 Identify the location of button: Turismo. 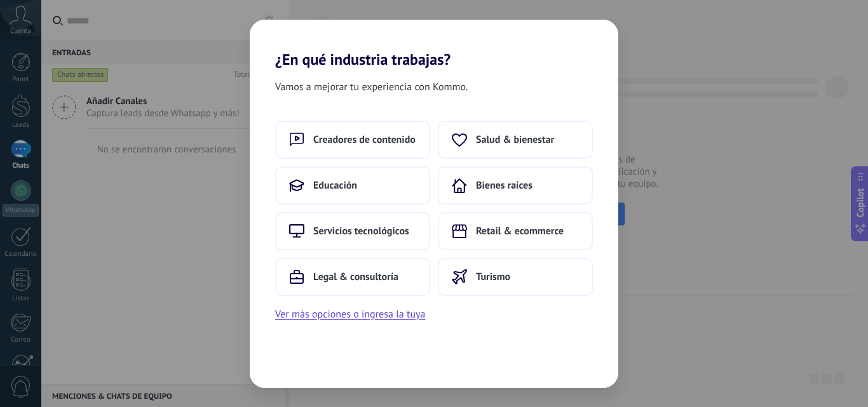
(515, 277).